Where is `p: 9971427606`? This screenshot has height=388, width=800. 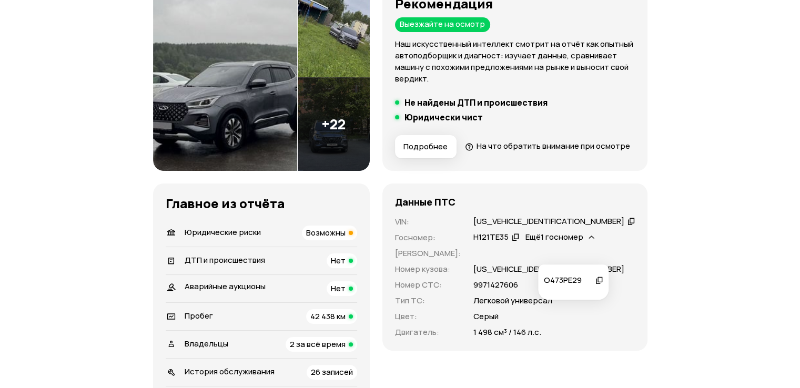
p: 9971427606 is located at coordinates (495, 285).